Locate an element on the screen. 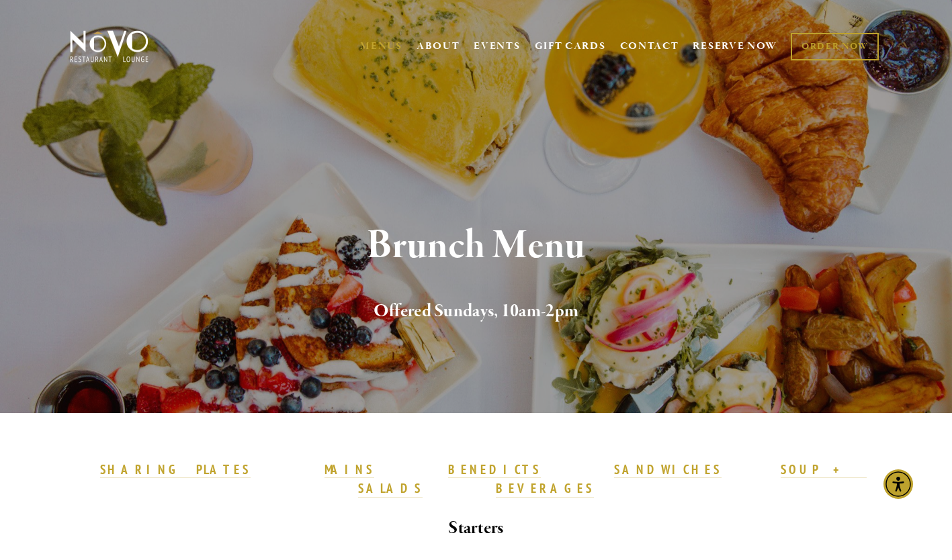 The height and width of the screenshot is (560, 952). a: SANDWICHES is located at coordinates (668, 470).